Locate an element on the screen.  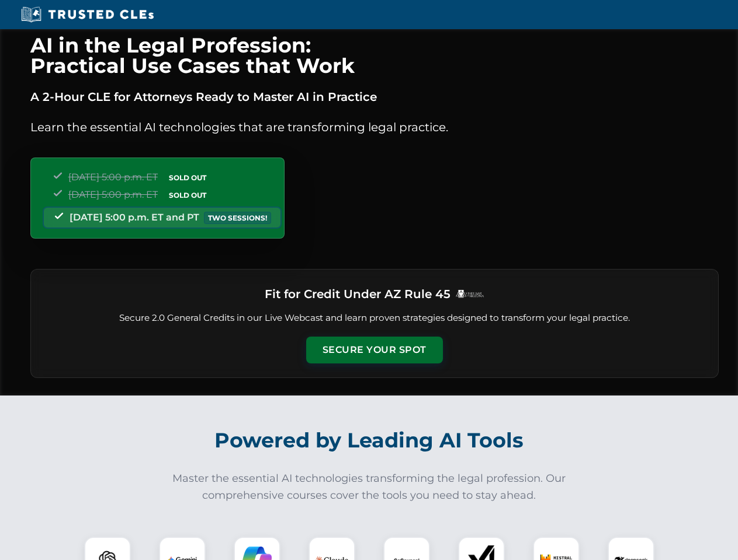
p: A 2-Hour CLE for Attorneys Ready to Master AI in Practice is located at coordinates (375, 97).